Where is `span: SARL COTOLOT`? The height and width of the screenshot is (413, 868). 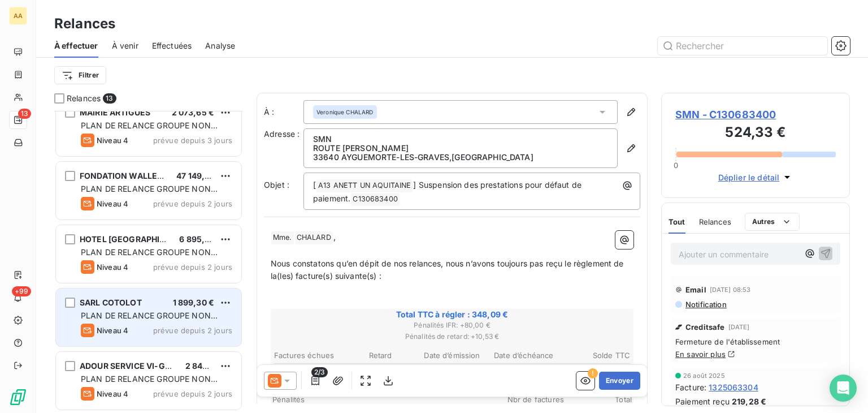 span: SARL COTOLOT is located at coordinates (111, 302).